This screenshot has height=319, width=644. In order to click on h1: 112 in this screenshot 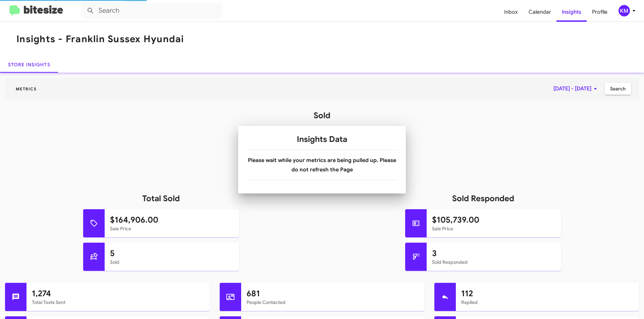, I will do `click(547, 294)`.